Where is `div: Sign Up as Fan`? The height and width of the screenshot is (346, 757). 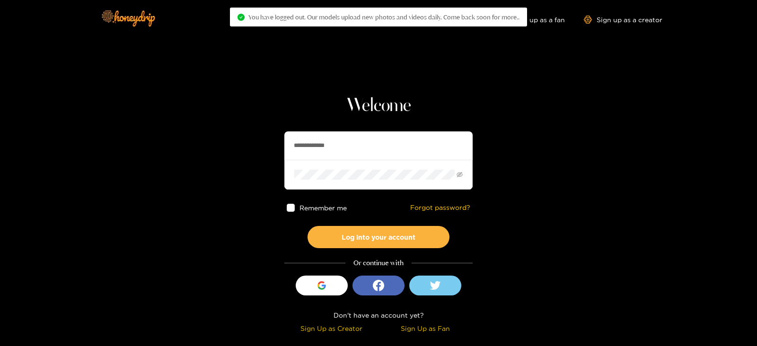
div: Sign Up as Fan is located at coordinates (425, 328).